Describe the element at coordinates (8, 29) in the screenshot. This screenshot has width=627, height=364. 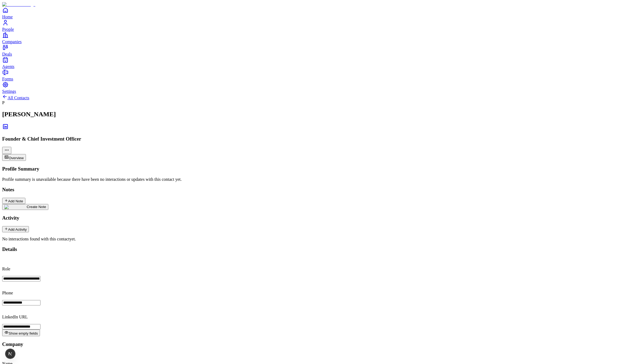
I see `span: People` at that location.